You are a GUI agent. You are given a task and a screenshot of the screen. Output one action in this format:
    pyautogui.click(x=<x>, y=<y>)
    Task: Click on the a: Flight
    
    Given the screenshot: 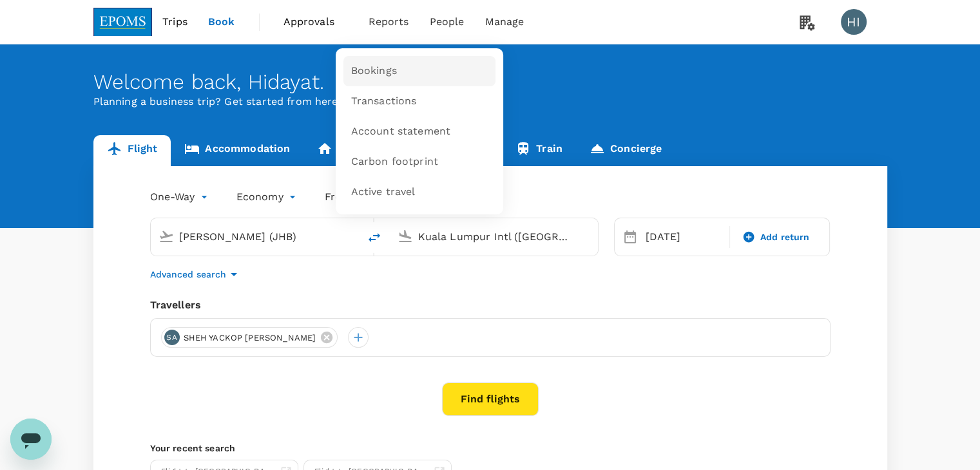 What is the action you would take?
    pyautogui.click(x=132, y=151)
    